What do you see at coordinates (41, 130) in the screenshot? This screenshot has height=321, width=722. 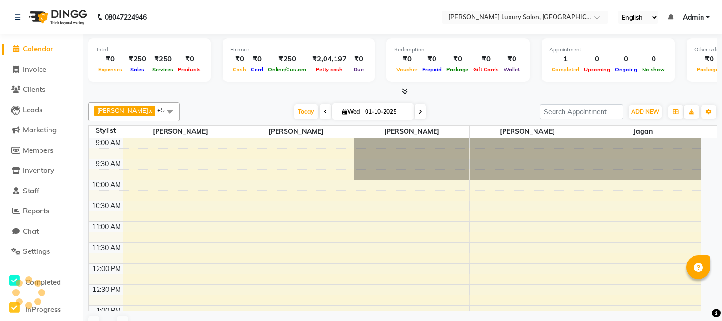 I see `a: Marketing` at bounding box center [41, 130].